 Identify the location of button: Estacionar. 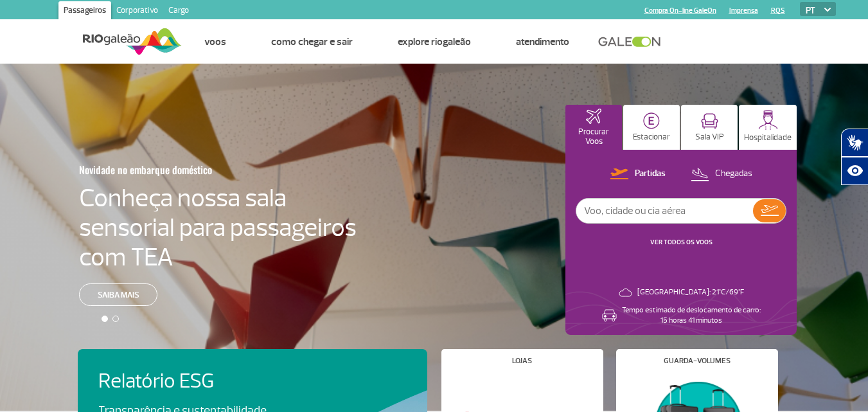
(652, 127).